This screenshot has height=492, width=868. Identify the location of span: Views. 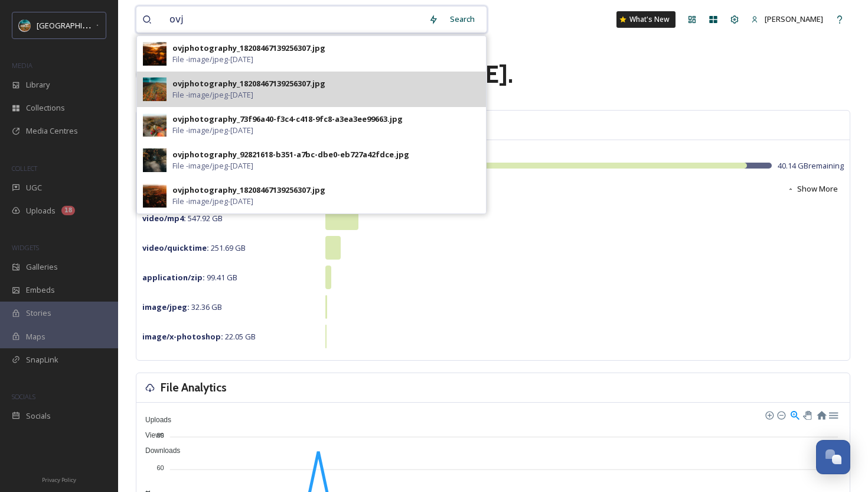
(150, 435).